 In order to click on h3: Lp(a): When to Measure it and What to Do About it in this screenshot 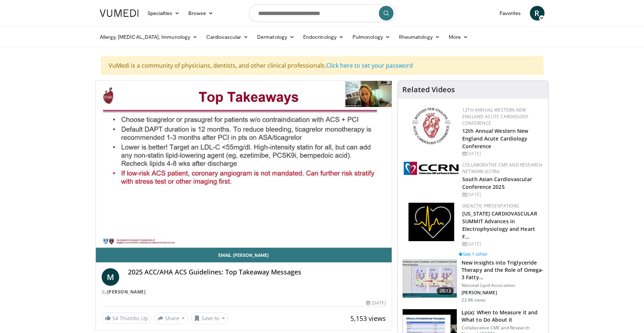, I will do `click(502, 316)`.